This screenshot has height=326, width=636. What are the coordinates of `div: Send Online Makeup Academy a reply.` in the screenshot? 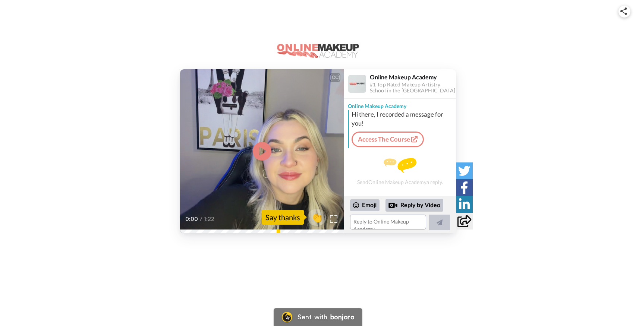 It's located at (400, 172).